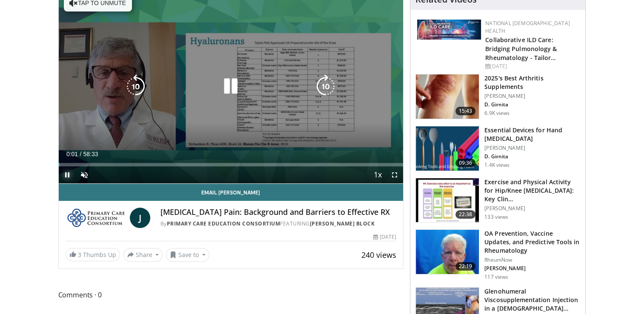 This screenshot has width=644, height=314. I want to click on img: e83b6c9c-a500-4725-a49e-63b5649f6f45.150x105_q85_crop-smart_upscale.jpg, so click(447, 200).